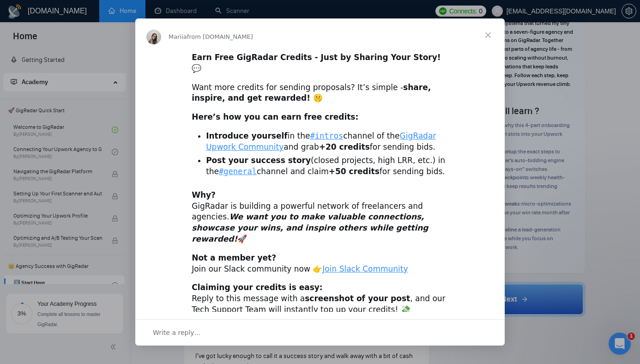  What do you see at coordinates (108, 24) in the screenshot?
I see `img: Profile image for Sofiia` at bounding box center [108, 24].